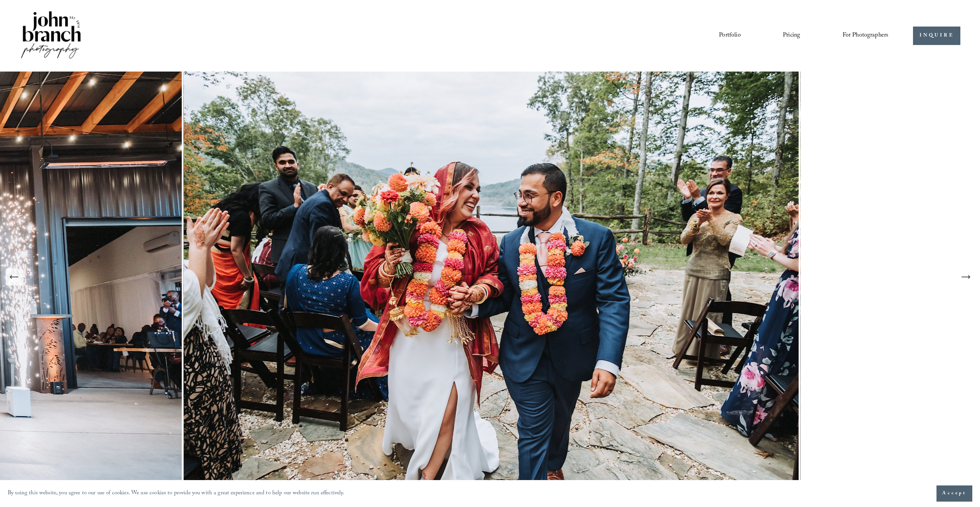  What do you see at coordinates (936, 36) in the screenshot?
I see `a: INQUIRE` at bounding box center [936, 36].